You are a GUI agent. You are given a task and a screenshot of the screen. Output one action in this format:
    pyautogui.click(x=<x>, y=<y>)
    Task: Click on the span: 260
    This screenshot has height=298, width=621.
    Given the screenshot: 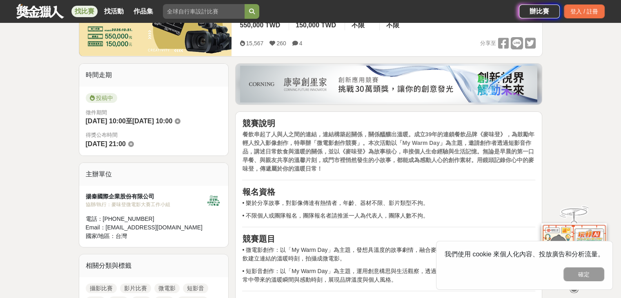 What is the action you would take?
    pyautogui.click(x=281, y=43)
    